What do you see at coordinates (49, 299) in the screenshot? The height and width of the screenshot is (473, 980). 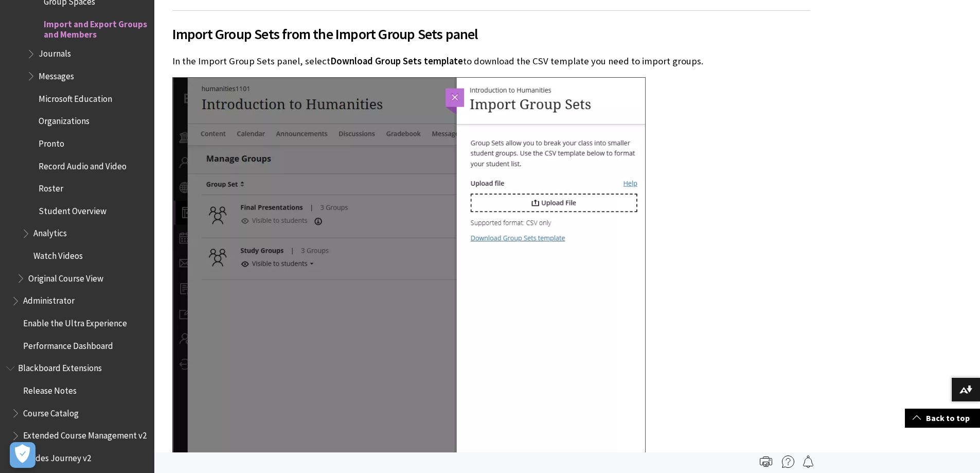 I see `span: Administrator` at bounding box center [49, 299].